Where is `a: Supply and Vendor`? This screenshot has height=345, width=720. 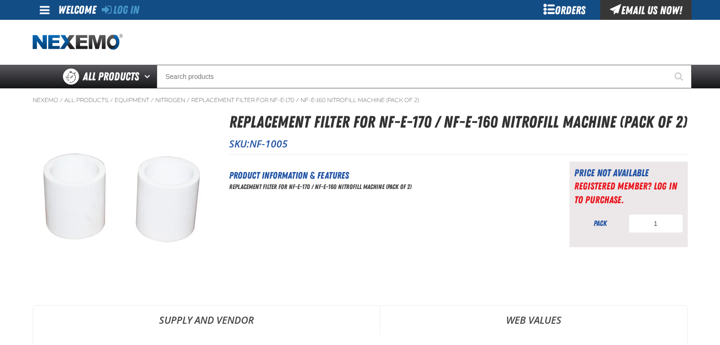
a: Supply and Vendor is located at coordinates (206, 320).